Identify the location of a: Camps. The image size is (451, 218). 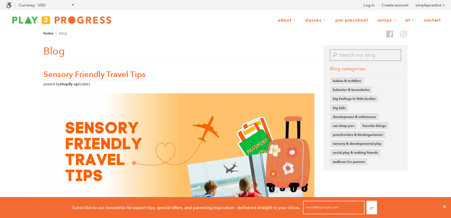
(387, 20).